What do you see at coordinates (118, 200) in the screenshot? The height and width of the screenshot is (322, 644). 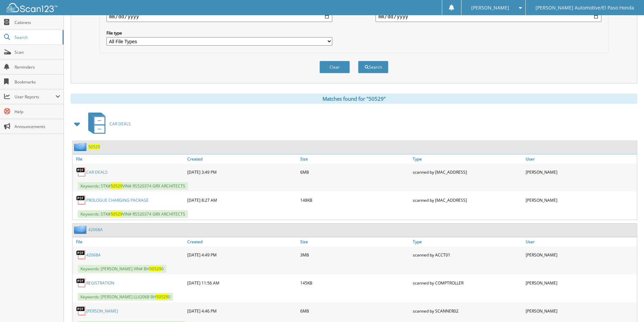 I see `a: PROLOGUE CHARGING PACKAGE` at bounding box center [118, 200].